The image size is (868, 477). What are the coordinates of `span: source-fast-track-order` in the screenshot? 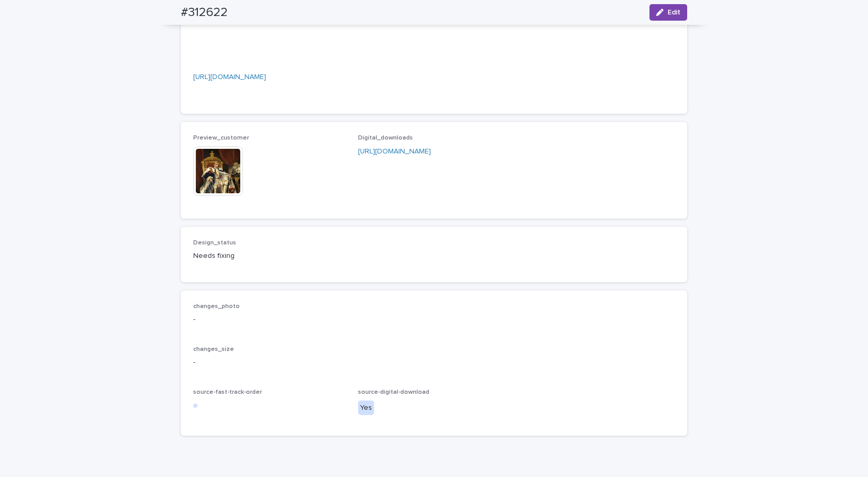 It's located at (227, 392).